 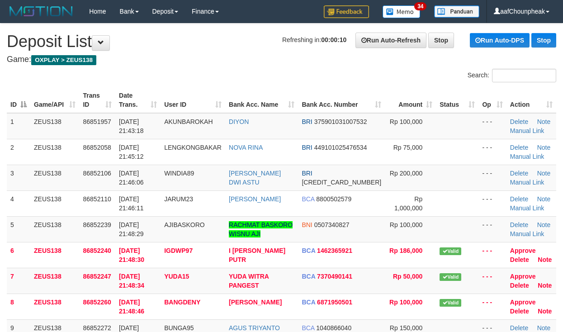 What do you see at coordinates (184, 225) in the screenshot?
I see `span: AJIBASKORO` at bounding box center [184, 225].